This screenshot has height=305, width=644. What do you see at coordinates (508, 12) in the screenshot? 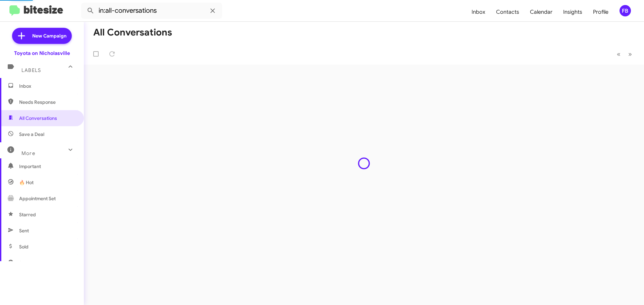
I see `span: Contacts` at bounding box center [508, 12].